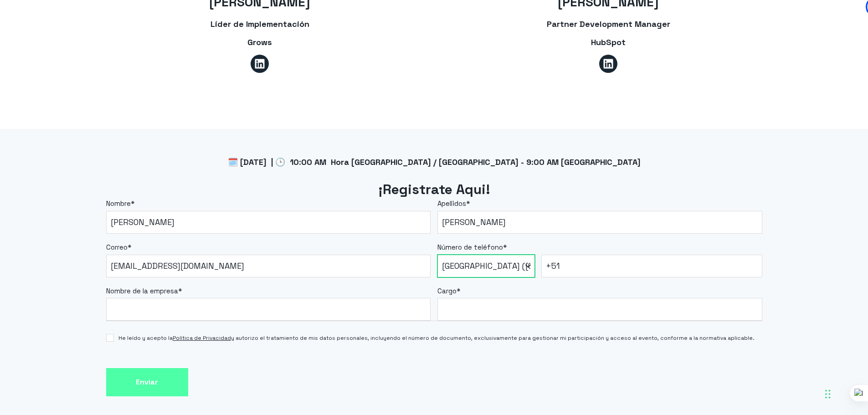  What do you see at coordinates (828, 395) in the screenshot?
I see `div: Arrastrar` at bounding box center [828, 395].